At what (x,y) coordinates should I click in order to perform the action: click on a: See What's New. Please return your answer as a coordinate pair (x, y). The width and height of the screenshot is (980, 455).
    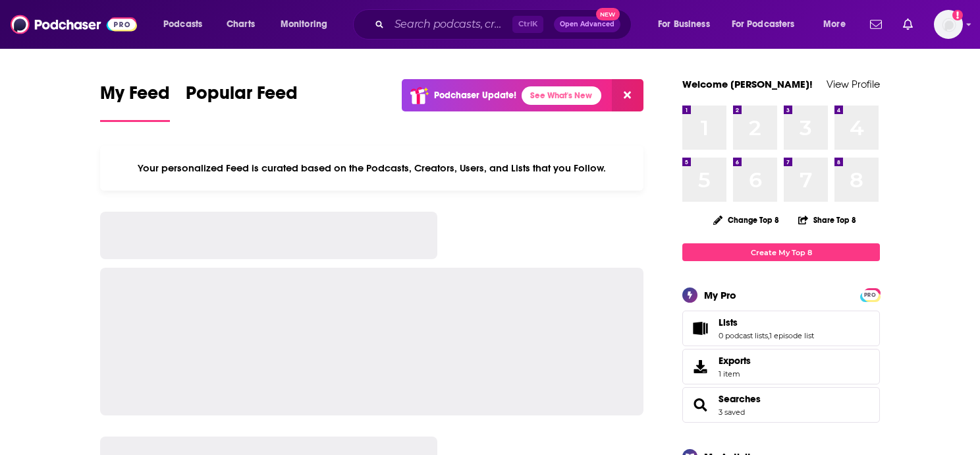
    Looking at the image, I should click on (561, 95).